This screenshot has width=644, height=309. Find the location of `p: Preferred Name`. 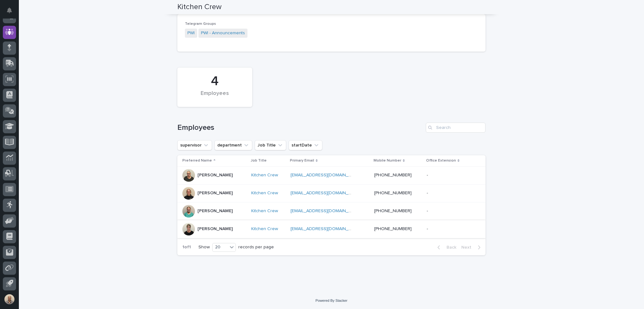

p: Preferred Name is located at coordinates (197, 161).